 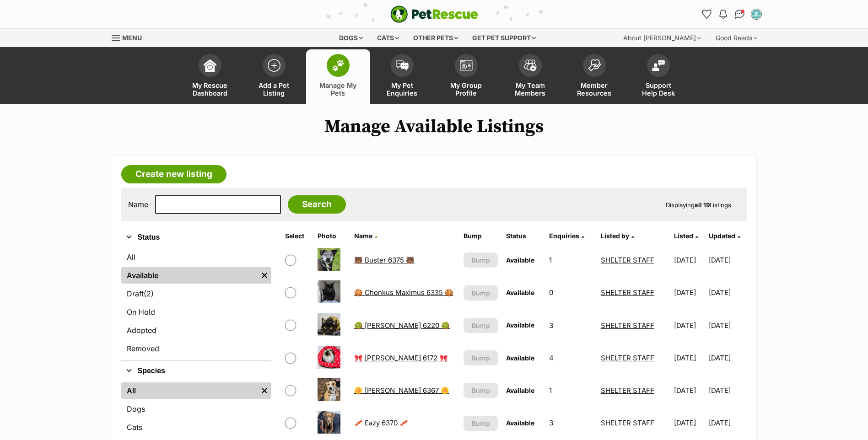 I want to click on th: Photo, so click(x=332, y=236).